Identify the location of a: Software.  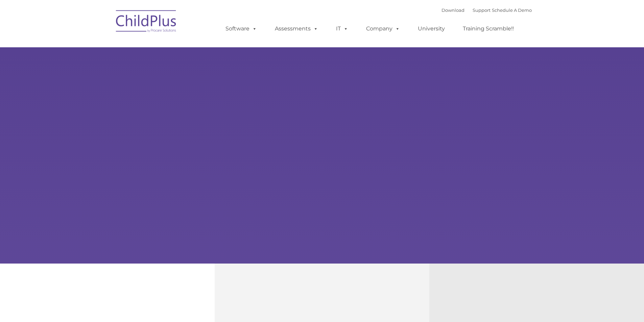
(241, 29).